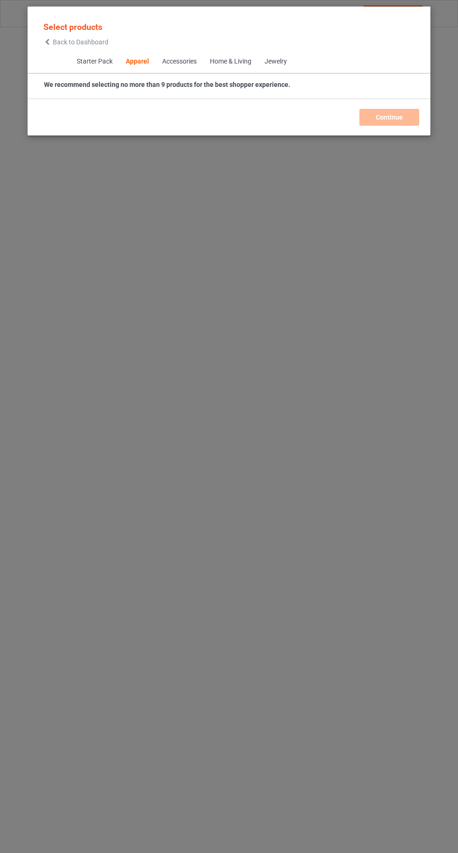 This screenshot has width=458, height=853. I want to click on div: Jewelry, so click(275, 62).